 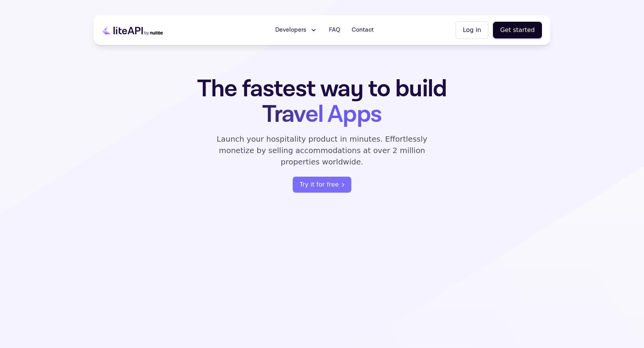 I want to click on span: Developers, so click(x=291, y=30).